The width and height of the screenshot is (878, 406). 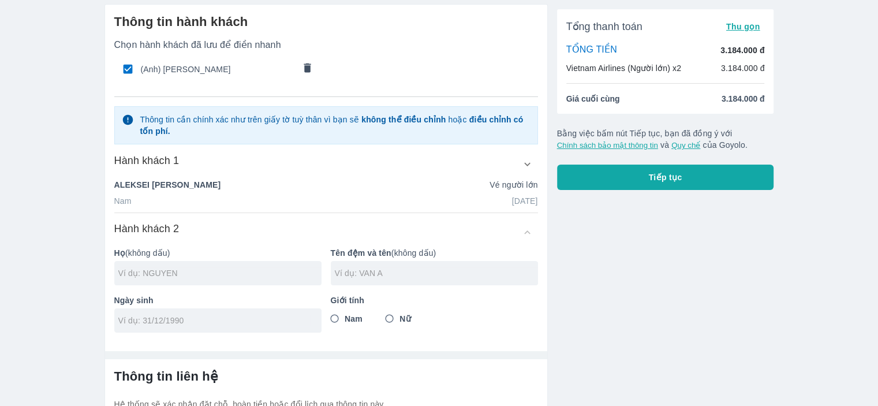 I want to click on h6: Thông tin hành khách, so click(x=326, y=22).